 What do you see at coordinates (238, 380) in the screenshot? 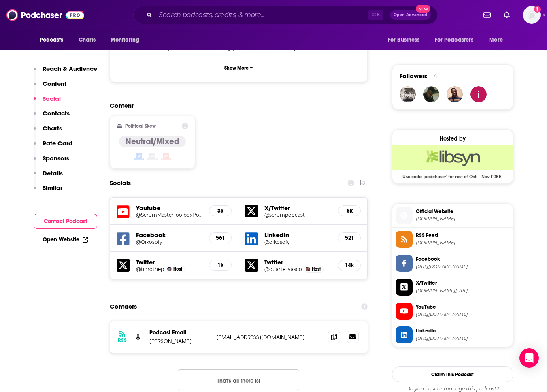
I see `button: Nothing here.` at bounding box center [238, 380].